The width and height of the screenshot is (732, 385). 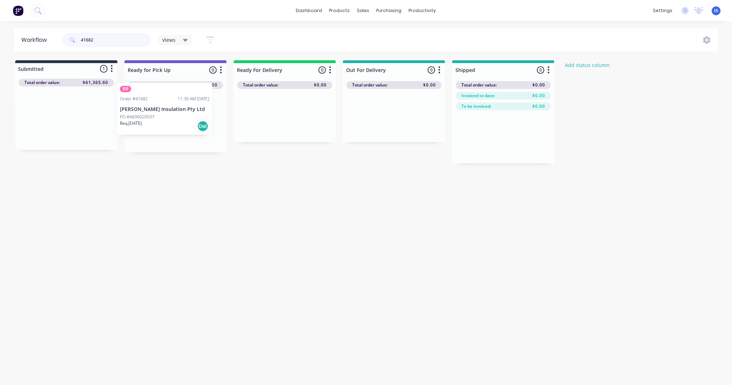 What do you see at coordinates (116, 40) in the screenshot?
I see `input: Search for orders...` at bounding box center [116, 40].